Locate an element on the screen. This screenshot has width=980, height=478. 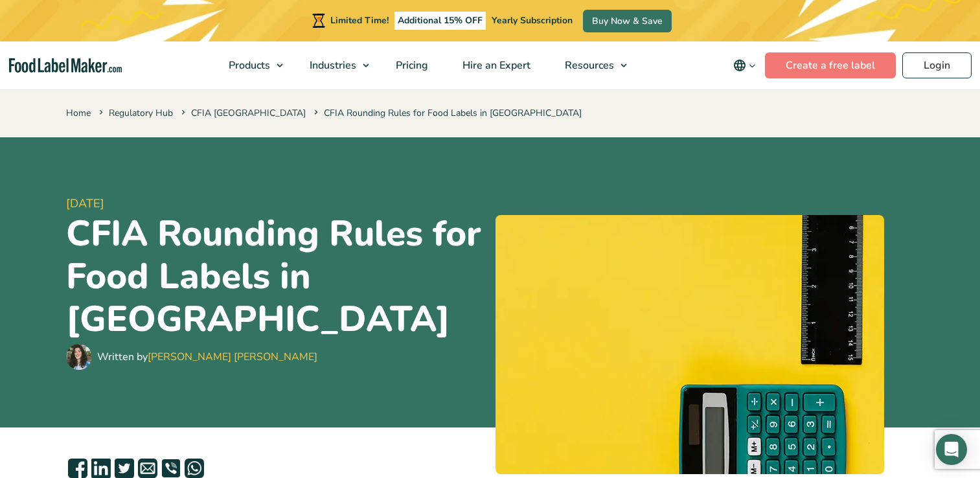
a: Buy Now & Save is located at coordinates (627, 20).